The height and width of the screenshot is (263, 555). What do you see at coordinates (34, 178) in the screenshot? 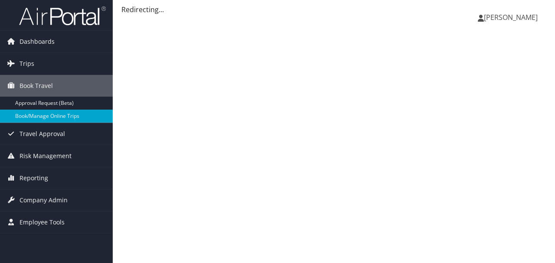
I see `span: Reporting` at bounding box center [34, 178].